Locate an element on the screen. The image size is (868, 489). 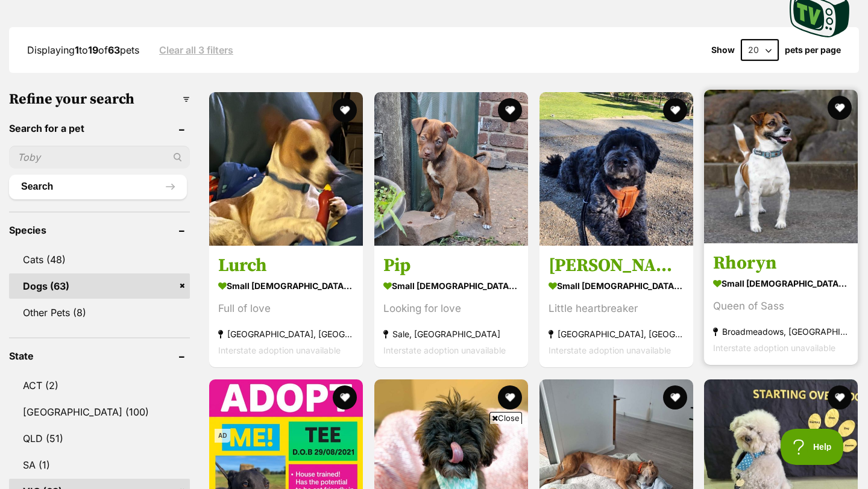
span: Show is located at coordinates (723, 50).